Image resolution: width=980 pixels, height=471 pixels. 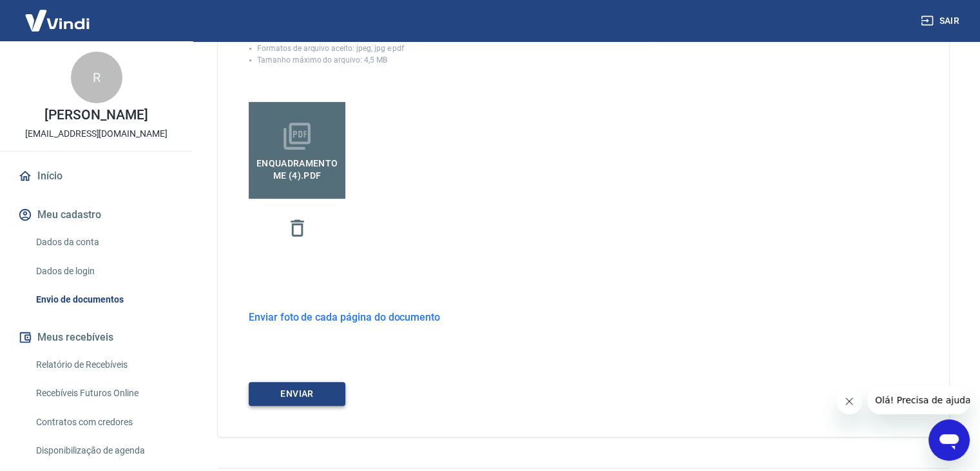 I want to click on p: Tamanho máximo do arquivo: 4,5 MB, so click(x=322, y=60).